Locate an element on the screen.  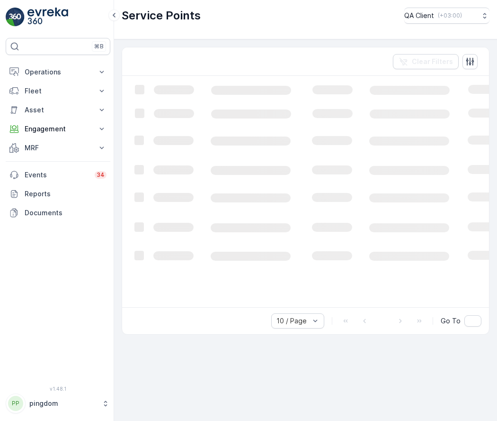
span: Go To is located at coordinates (451, 321).